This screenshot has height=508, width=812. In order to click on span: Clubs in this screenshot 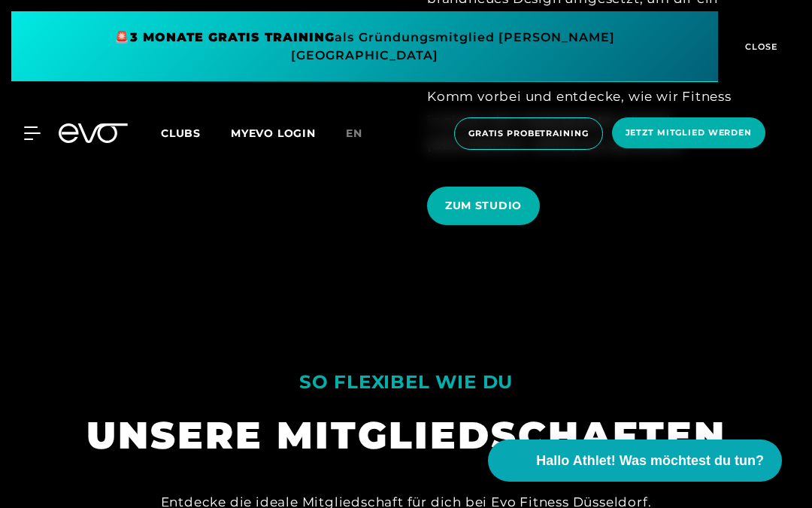, I will do `click(180, 133)`.